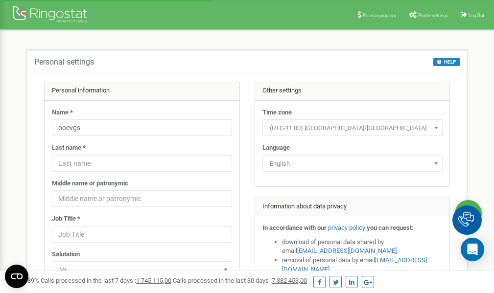  Describe the element at coordinates (276, 148) in the screenshot. I see `label: Language` at that location.